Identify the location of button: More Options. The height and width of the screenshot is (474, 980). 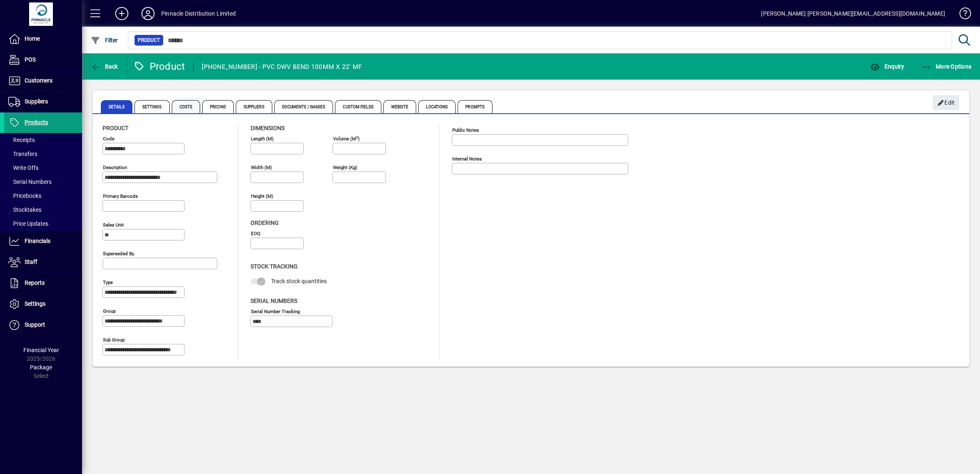
(947, 66).